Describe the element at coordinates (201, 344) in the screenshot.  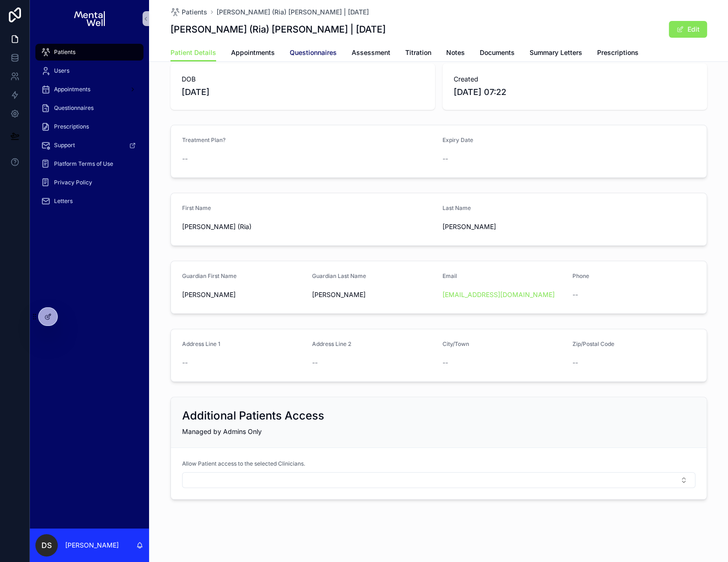
I see `span: Address Line 1` at that location.